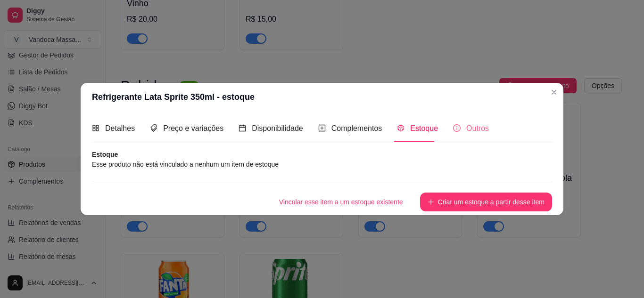  What do you see at coordinates (486, 202) in the screenshot?
I see `button: plusCriar um estoque a partir desse item` at bounding box center [486, 202].